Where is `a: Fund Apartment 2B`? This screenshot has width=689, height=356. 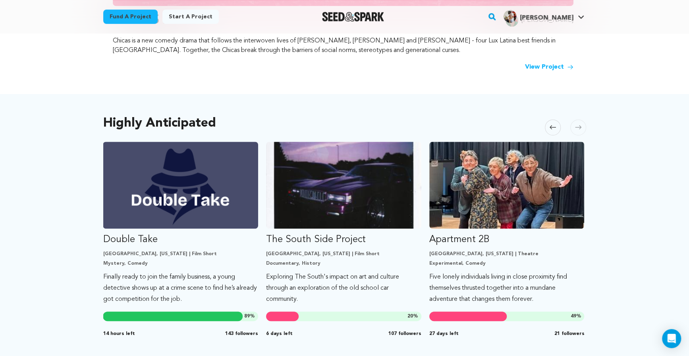
a: Fund Apartment 2B is located at coordinates (507, 223).